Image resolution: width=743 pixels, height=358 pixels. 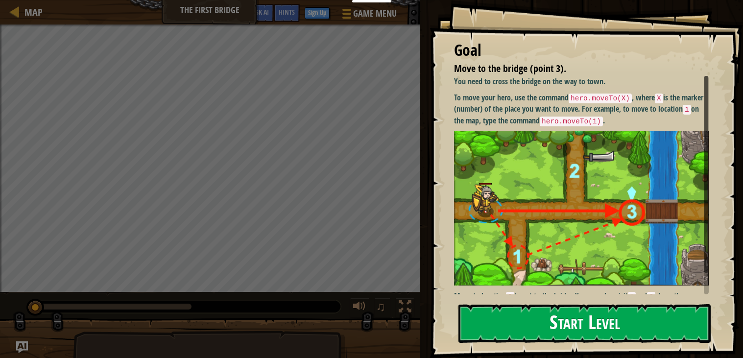 What do you see at coordinates (261, 12) in the screenshot?
I see `span: Ask AI` at bounding box center [261, 12].